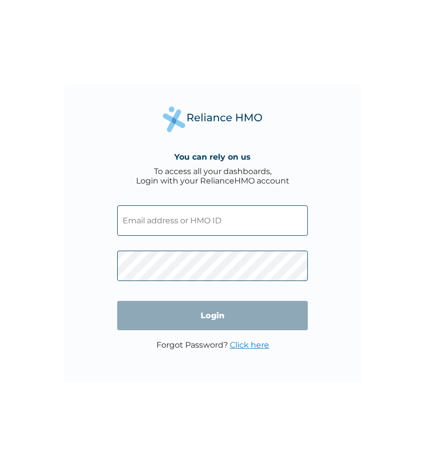  What do you see at coordinates (213, 157) in the screenshot?
I see `h4: You can rely on us` at bounding box center [213, 157].